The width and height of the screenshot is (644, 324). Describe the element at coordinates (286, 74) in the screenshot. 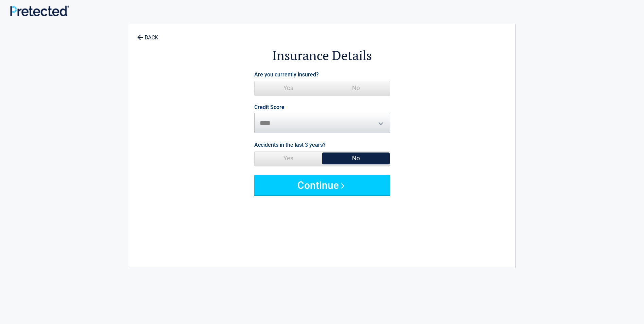

I see `label: Are you currently insured?` at that location.